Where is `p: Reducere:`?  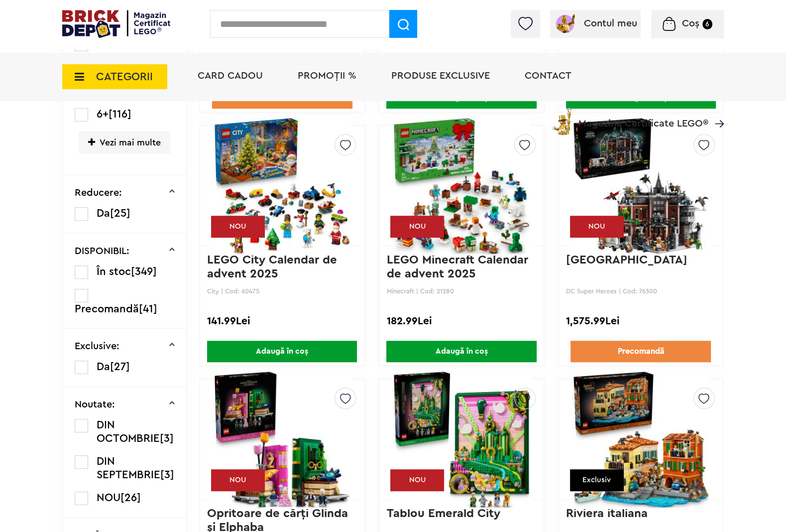 p: Reducere: is located at coordinates (98, 193).